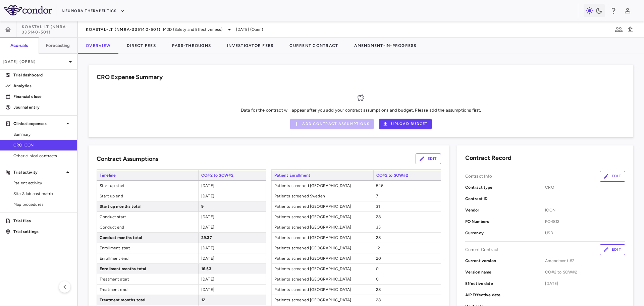 This screenshot has width=644, height=306. What do you see at coordinates (42, 183) in the screenshot?
I see `span: Patient activity` at bounding box center [42, 183].